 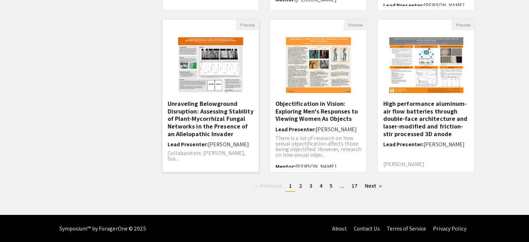 I want to click on img: <p>Objectification in Vision: Exploring Men's Responses to Viewing Women As Objects</p>, so click(x=318, y=65).